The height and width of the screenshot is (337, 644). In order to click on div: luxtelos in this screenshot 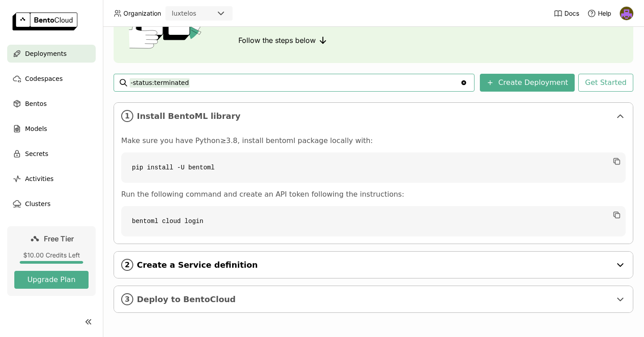, I will do `click(184, 13)`.